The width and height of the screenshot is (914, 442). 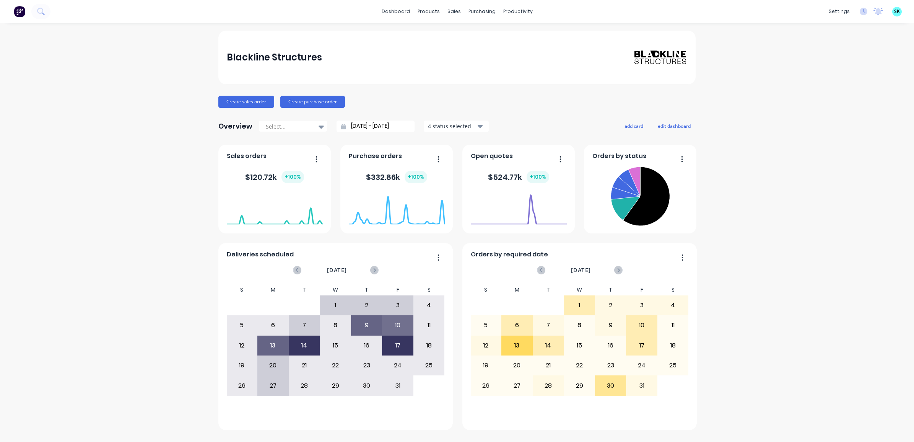 What do you see at coordinates (397, 177) in the screenshot?
I see `div: $ 332.86k` at bounding box center [397, 177].